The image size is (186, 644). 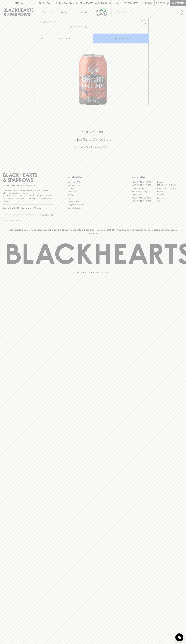 What do you see at coordinates (46, 12) in the screenshot?
I see `button: Shop` at bounding box center [46, 12].